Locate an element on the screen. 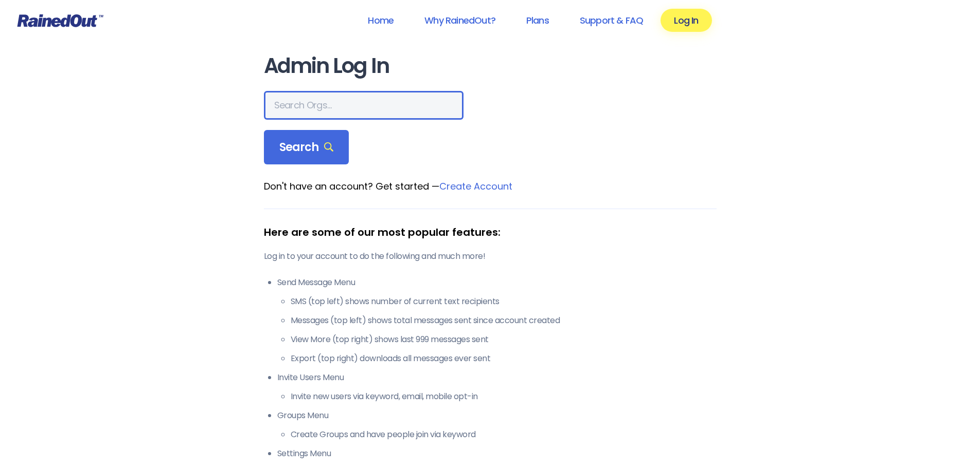 This screenshot has height=468, width=980. a: Why RainedOut? is located at coordinates (460, 20).